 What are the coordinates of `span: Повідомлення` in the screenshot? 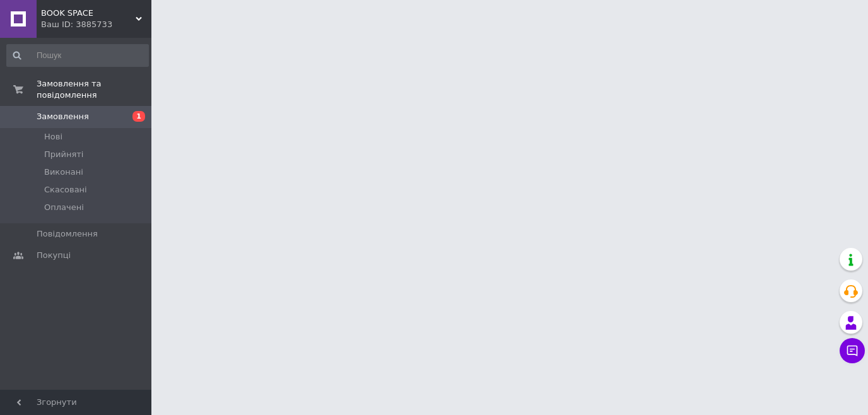 It's located at (67, 234).